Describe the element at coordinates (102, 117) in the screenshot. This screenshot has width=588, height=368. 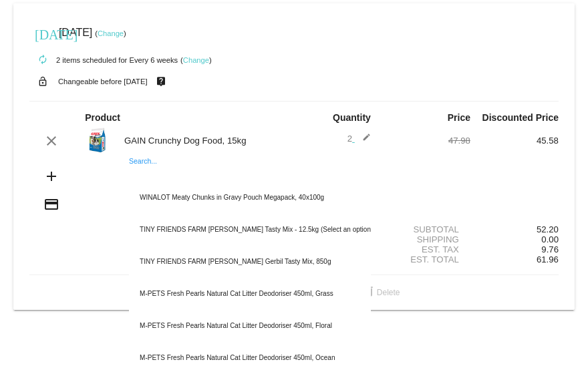
I see `strong: Product` at that location.